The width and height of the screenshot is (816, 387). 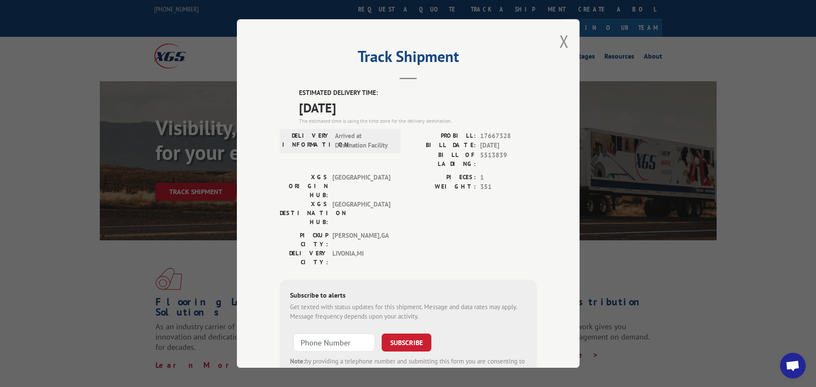 What do you see at coordinates (297, 361) in the screenshot?
I see `strong: Note:` at bounding box center [297, 361].